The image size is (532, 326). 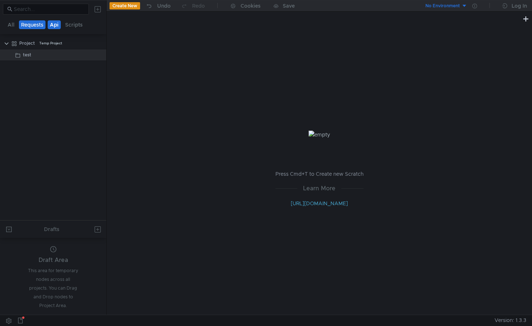 What do you see at coordinates (74, 25) in the screenshot?
I see `button: Scripts` at bounding box center [74, 25].